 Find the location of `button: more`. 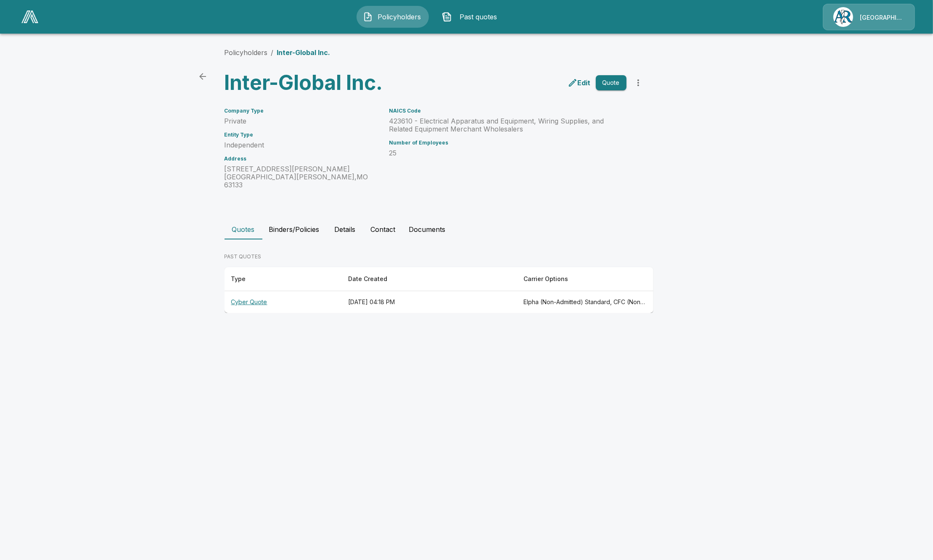

button: more is located at coordinates (638, 83).